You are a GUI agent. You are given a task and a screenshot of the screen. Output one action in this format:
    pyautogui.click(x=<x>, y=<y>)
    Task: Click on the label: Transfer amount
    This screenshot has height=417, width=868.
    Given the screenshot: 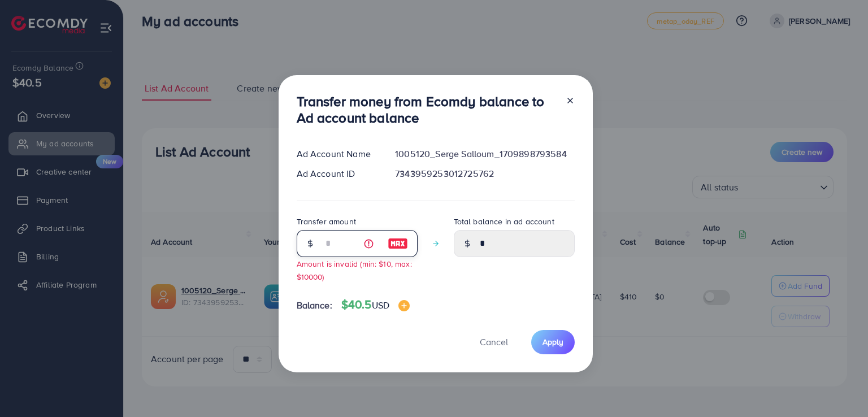 What is the action you would take?
    pyautogui.click(x=326, y=221)
    